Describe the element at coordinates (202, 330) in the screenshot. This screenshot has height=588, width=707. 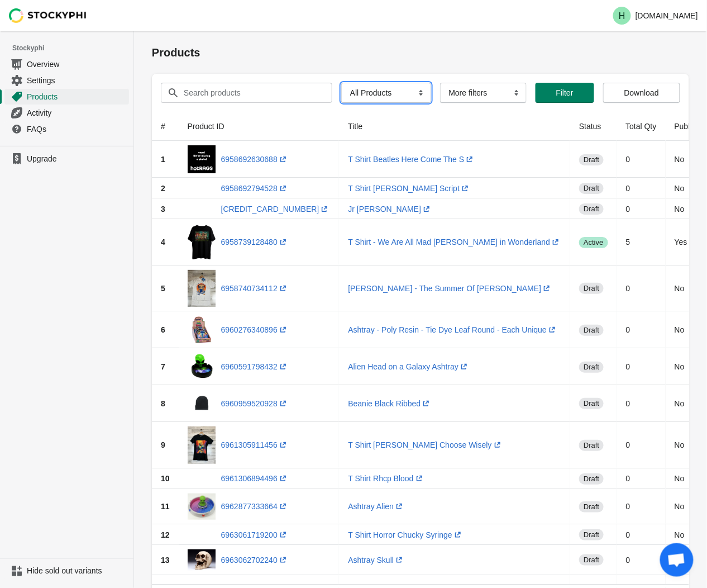
I see `img: 503899.jpg` at that location.